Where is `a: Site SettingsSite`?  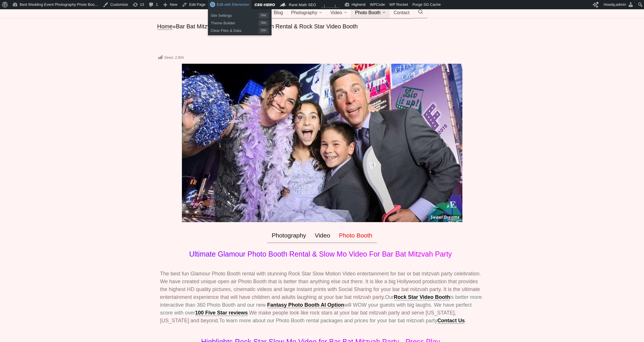
a: Site SettingsSite is located at coordinates (240, 15).